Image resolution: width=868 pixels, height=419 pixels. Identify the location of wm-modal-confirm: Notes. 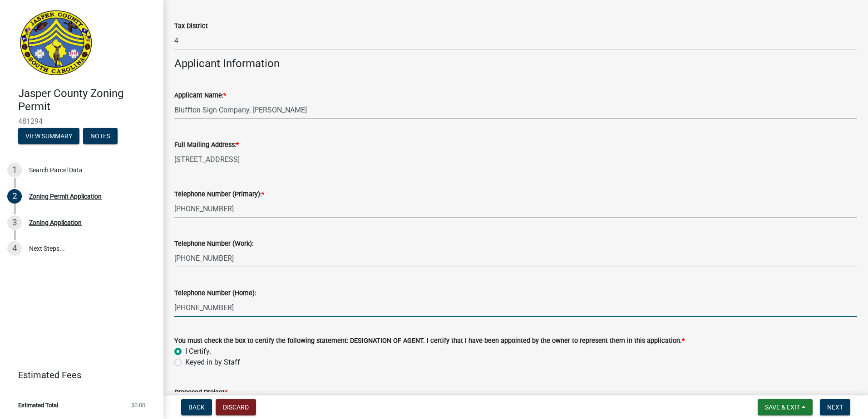
(100, 137).